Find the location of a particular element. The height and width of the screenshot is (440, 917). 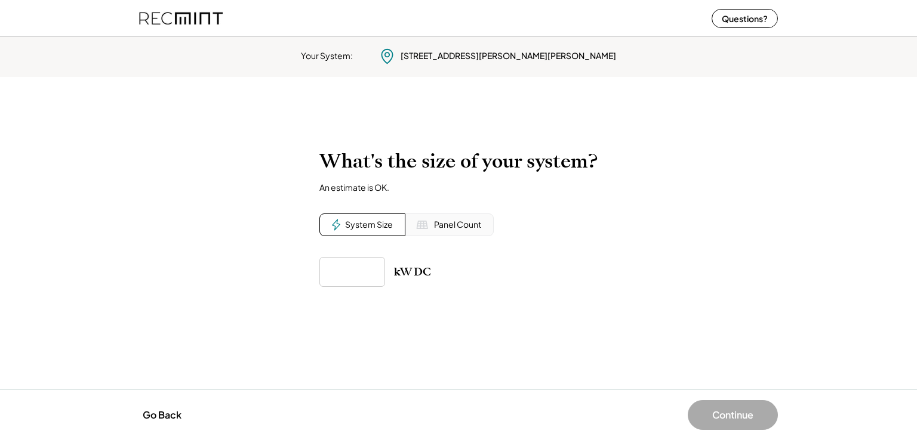

button: Go Back is located at coordinates (162, 415).